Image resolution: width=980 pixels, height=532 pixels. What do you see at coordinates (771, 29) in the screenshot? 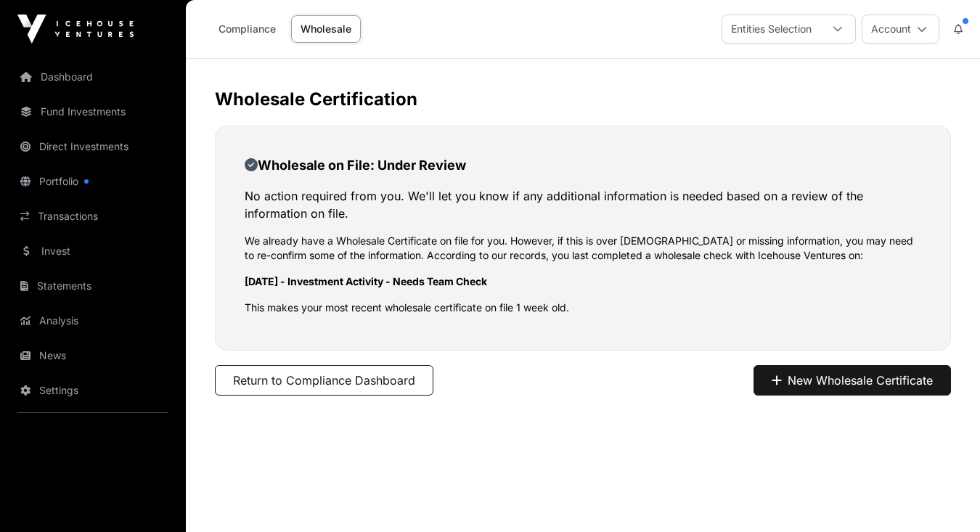
I see `div: Entities Selection` at bounding box center [771, 29].